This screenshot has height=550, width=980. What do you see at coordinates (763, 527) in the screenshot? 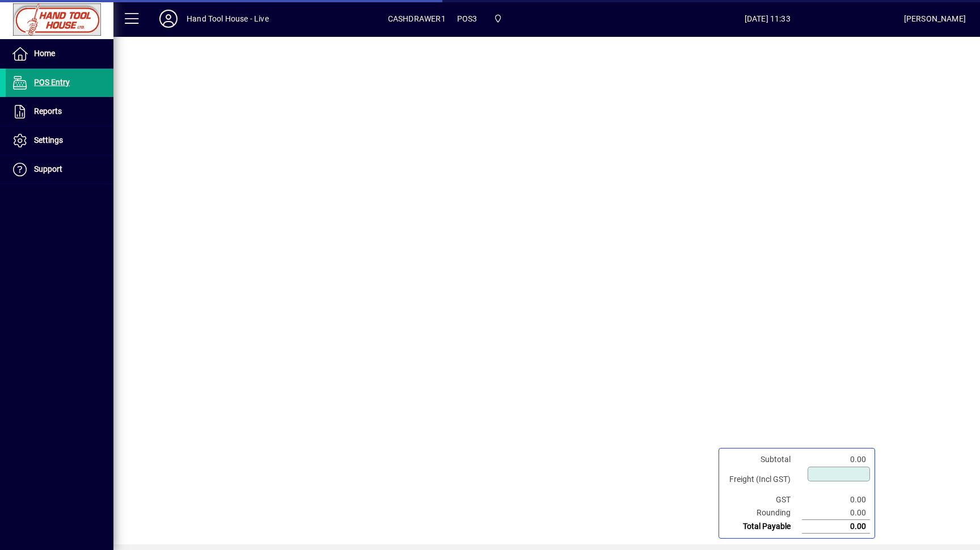
I see `td: Total Payable` at bounding box center [763, 527].